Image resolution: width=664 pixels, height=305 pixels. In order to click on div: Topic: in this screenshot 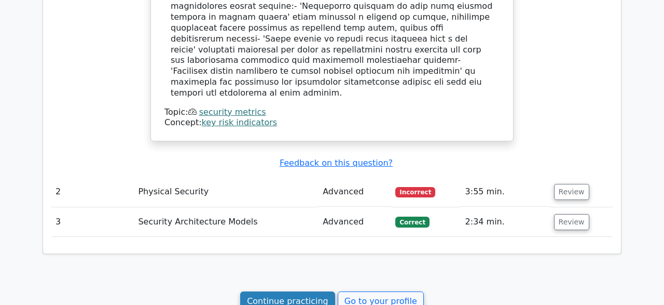, I will do `click(332, 112)`.